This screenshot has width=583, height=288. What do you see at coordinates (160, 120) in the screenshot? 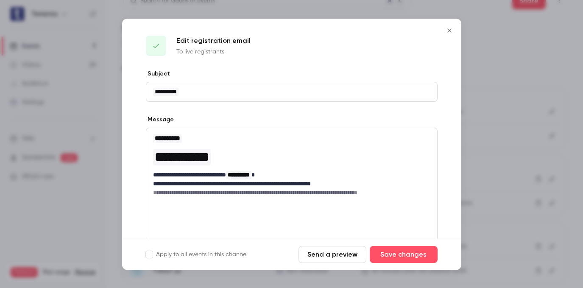
I see `label: Message` at bounding box center [160, 120].